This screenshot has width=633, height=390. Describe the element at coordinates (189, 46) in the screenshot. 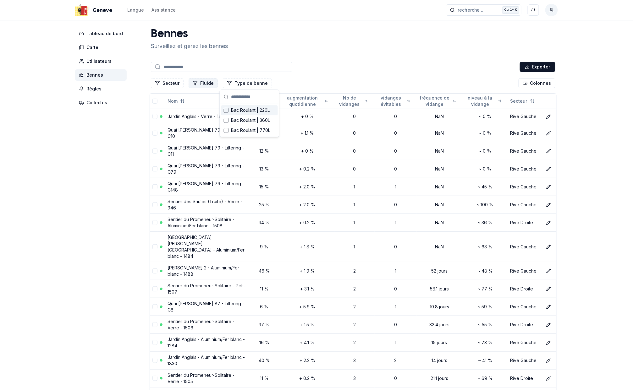

I see `p: Surveillez et gérez les bennes` at that location.